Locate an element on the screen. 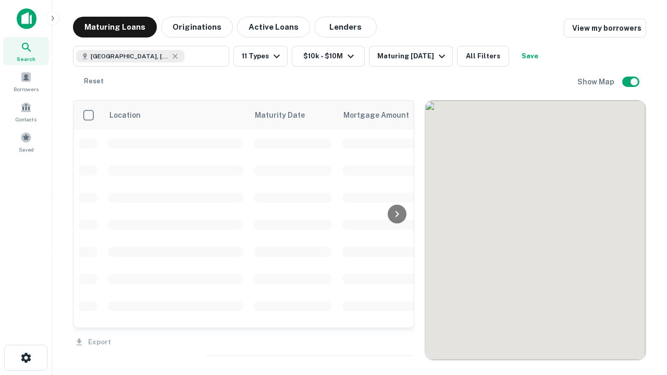 Image resolution: width=667 pixels, height=375 pixels. div: Search is located at coordinates (26, 51).